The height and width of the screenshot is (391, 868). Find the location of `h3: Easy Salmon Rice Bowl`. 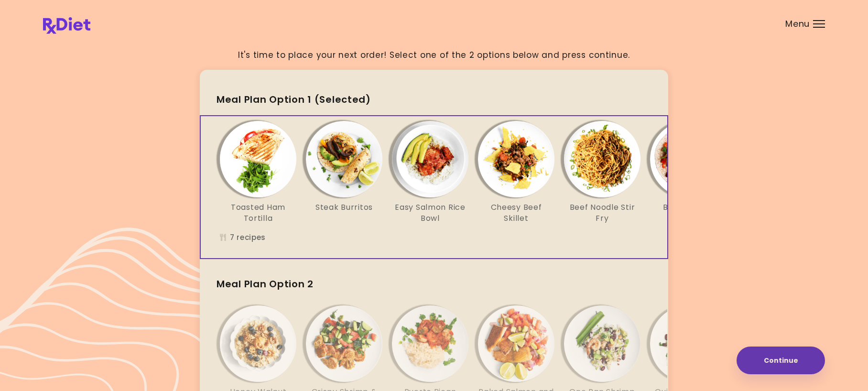

h3: Easy Salmon Rice Bowl is located at coordinates (430, 212).